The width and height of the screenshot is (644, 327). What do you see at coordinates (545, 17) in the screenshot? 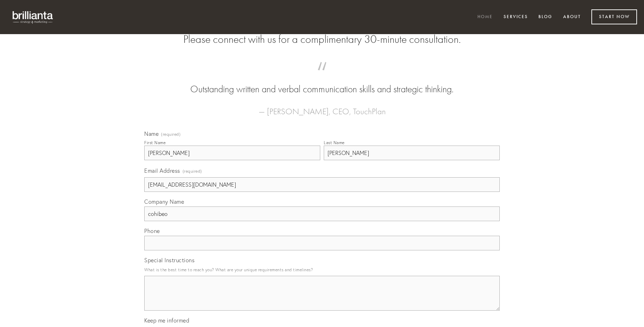
I see `a: Blog` at bounding box center [545, 17].